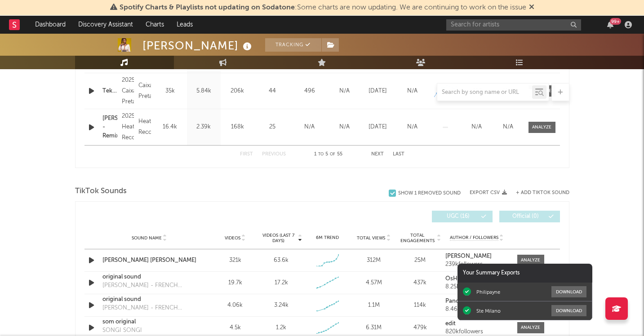  I want to click on div: 1.2k, so click(281, 328).